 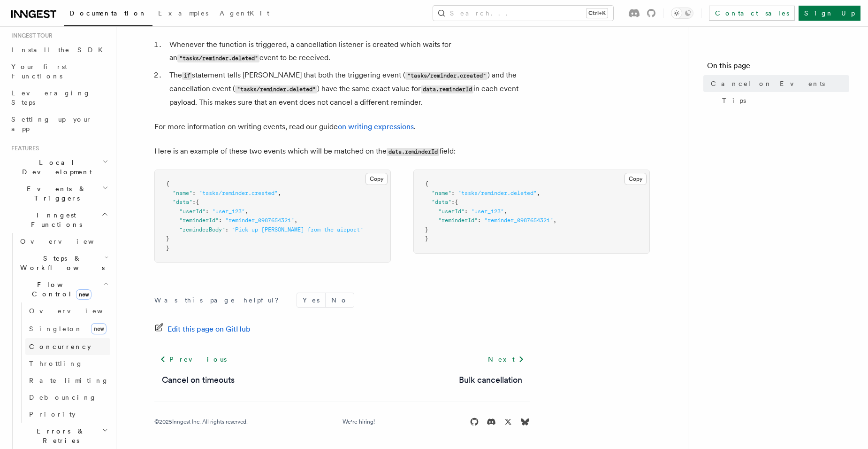 What do you see at coordinates (60, 290) in the screenshot?
I see `span: Flow Control` at bounding box center [60, 290].